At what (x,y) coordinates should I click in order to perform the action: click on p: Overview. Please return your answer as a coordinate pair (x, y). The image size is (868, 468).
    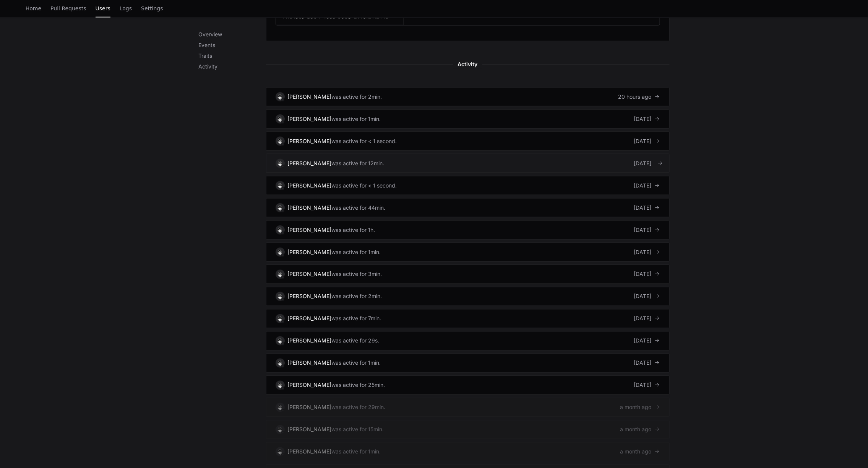
    Looking at the image, I should click on (232, 34).